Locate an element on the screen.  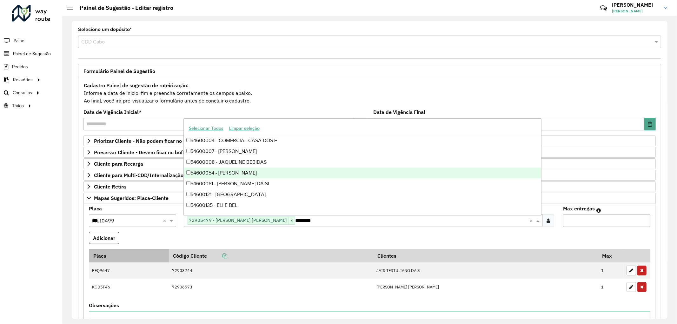
div: 54600008 - JAQUELINE BEBIDAS is located at coordinates (363, 162).